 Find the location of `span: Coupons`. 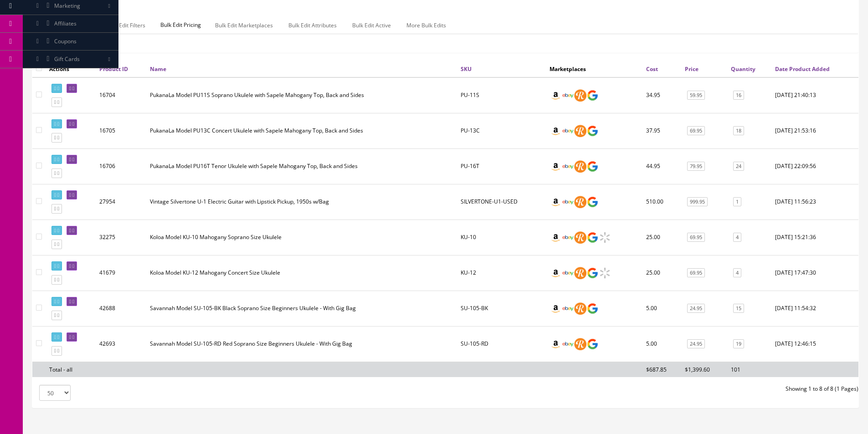

span: Coupons is located at coordinates (65, 41).